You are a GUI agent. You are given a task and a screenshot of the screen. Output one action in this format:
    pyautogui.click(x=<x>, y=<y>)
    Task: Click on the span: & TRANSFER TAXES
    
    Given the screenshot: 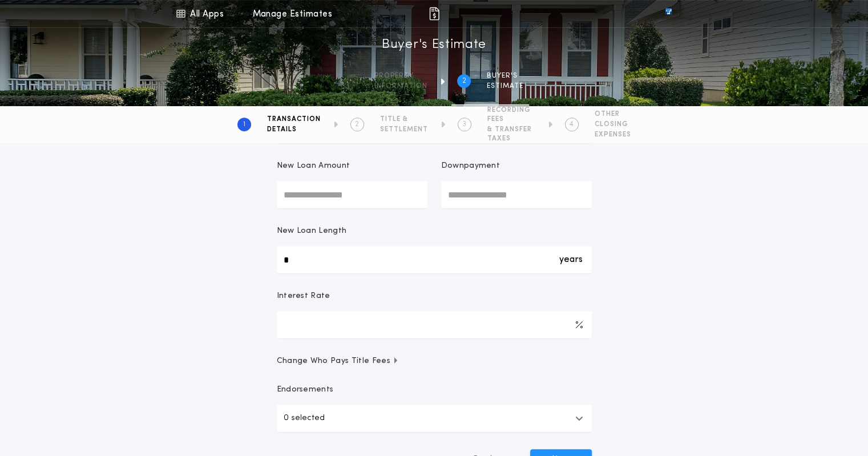 What is the action you would take?
    pyautogui.click(x=511, y=134)
    